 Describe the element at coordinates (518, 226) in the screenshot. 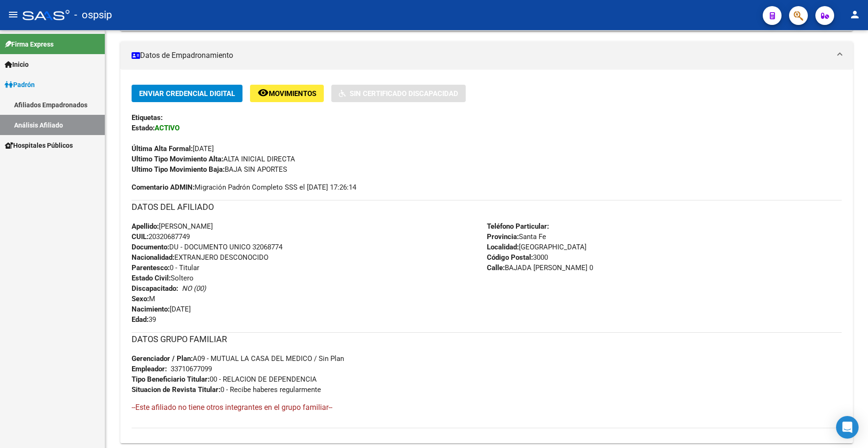

I see `strong: Teléfono Particular:` at that location.